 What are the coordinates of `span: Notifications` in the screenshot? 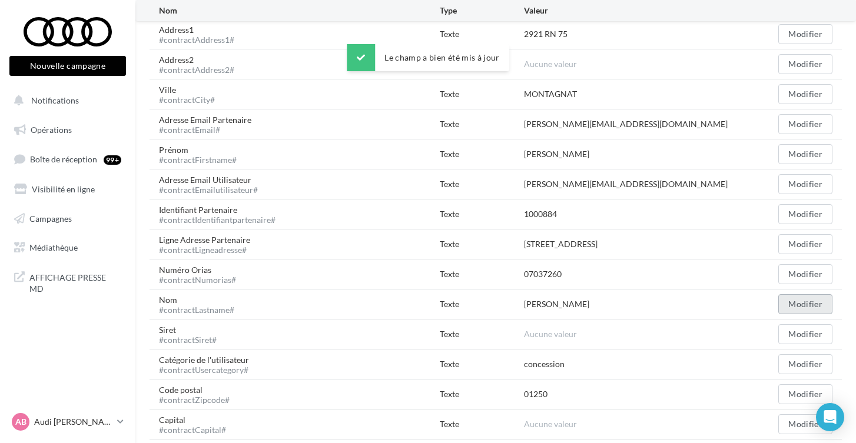 It's located at (55, 100).